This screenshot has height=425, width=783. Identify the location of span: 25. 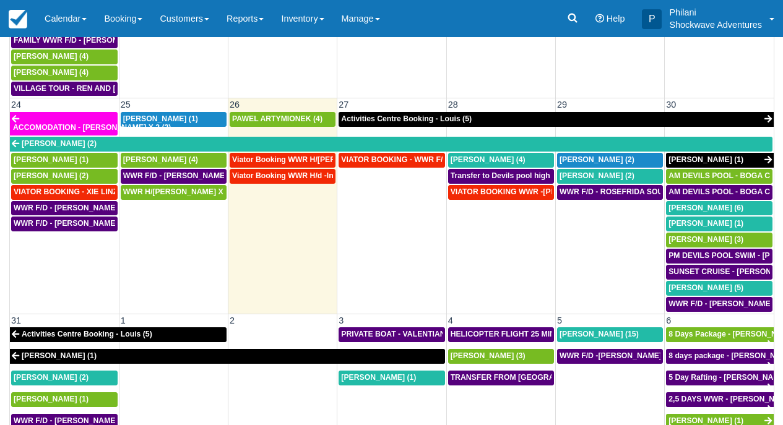
(126, 105).